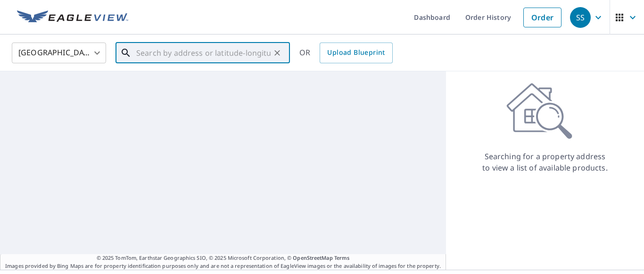 This screenshot has height=274, width=644. I want to click on a: OpenStreetMap, so click(313, 258).